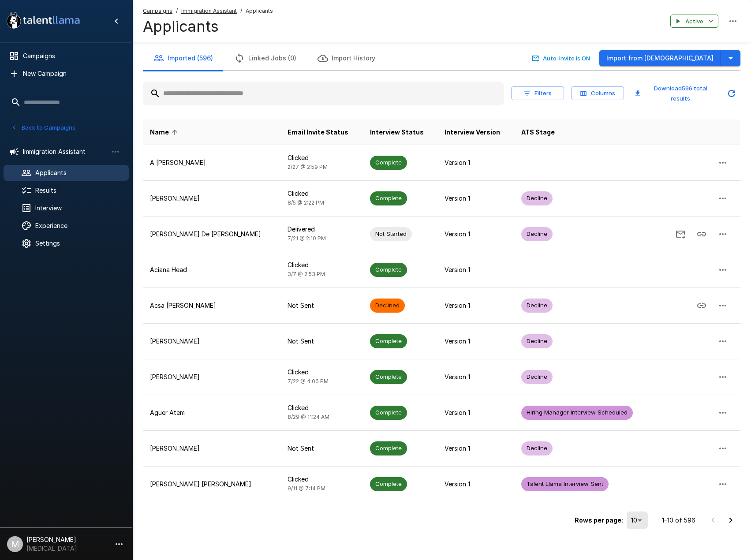  Describe the element at coordinates (598, 93) in the screenshot. I see `button: Columns` at that location.